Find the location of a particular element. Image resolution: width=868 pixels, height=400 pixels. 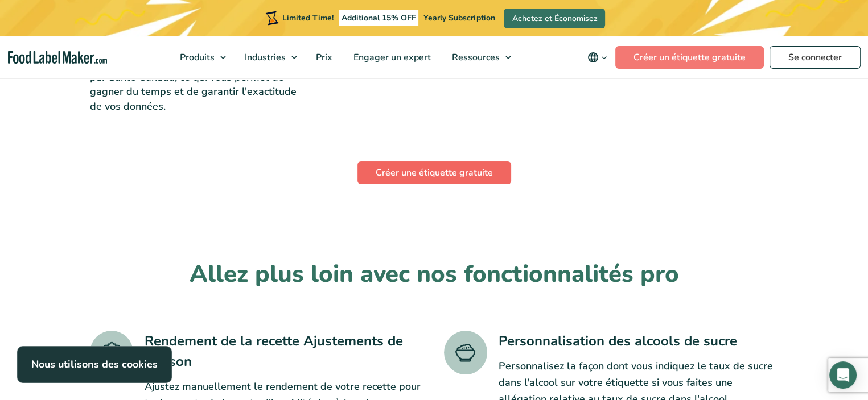

a: Ressources is located at coordinates (479, 57).